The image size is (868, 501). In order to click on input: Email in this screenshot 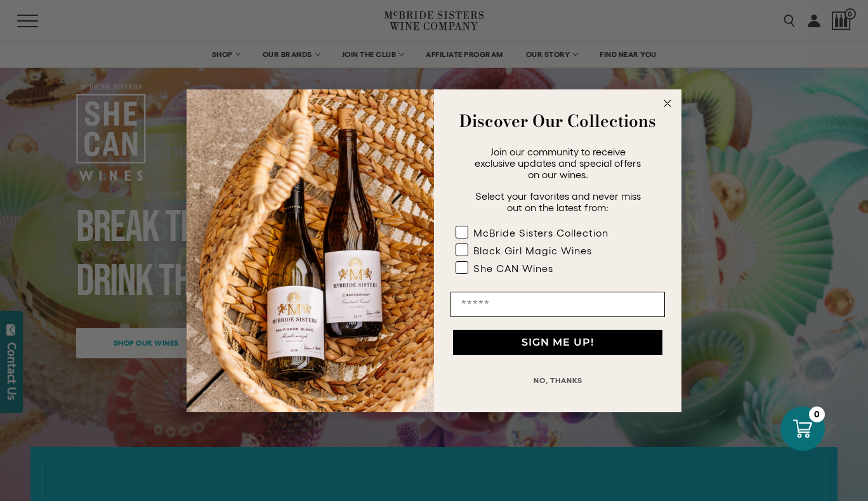, I will do `click(558, 304)`.